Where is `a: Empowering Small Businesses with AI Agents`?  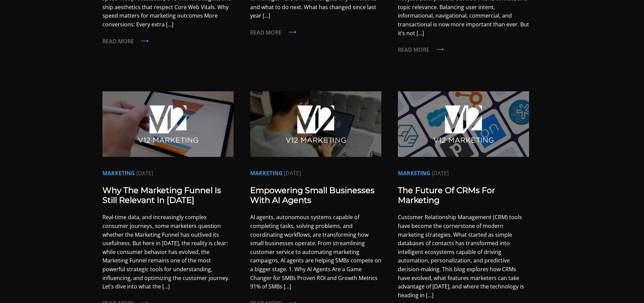 a: Empowering Small Businesses with AI Agents is located at coordinates (313, 195).